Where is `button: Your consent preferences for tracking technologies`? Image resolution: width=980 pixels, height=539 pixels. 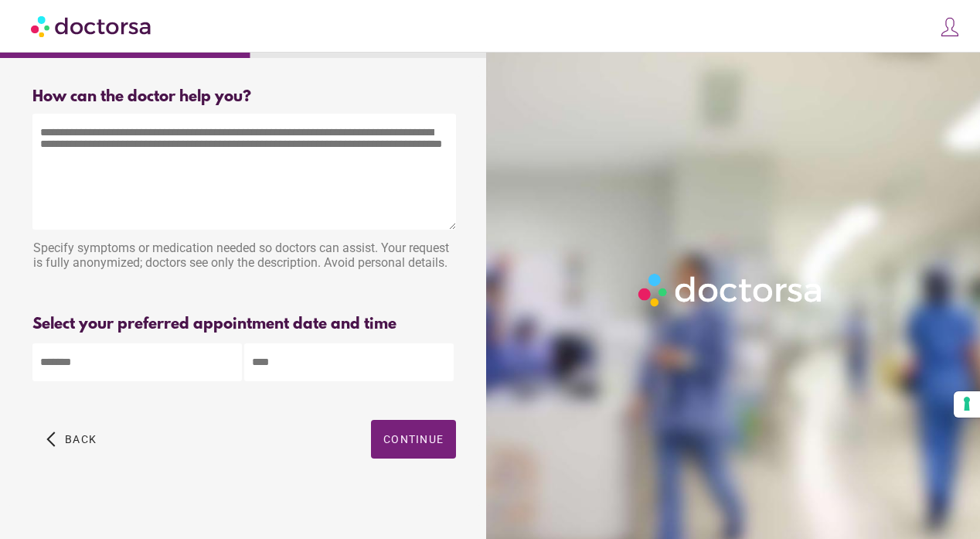
button: Your consent preferences for tracking technologies is located at coordinates (966, 405).